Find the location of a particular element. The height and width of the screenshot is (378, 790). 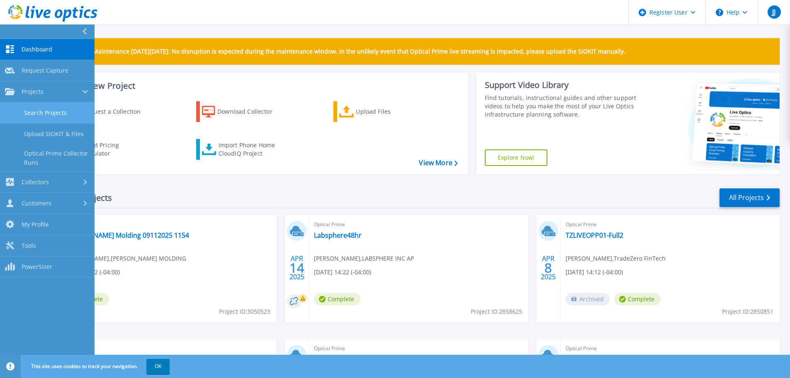

span: Customers is located at coordinates (36, 203).